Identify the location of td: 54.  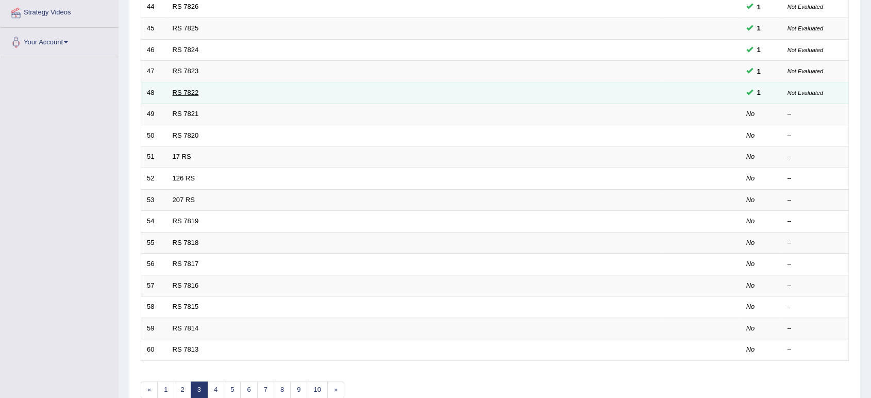
(154, 222).